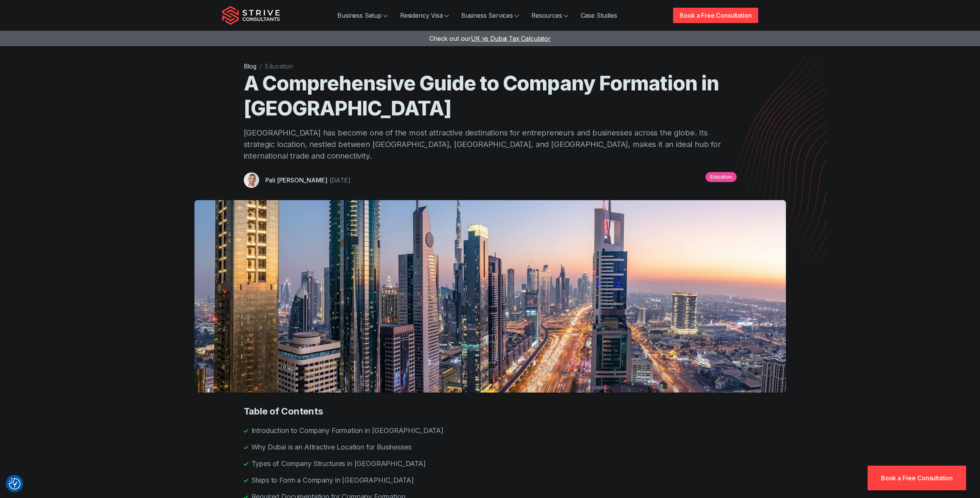 This screenshot has height=498, width=980. Describe the element at coordinates (510, 38) in the screenshot. I see `span: UK vs Dubai Tax Calculator` at that location.